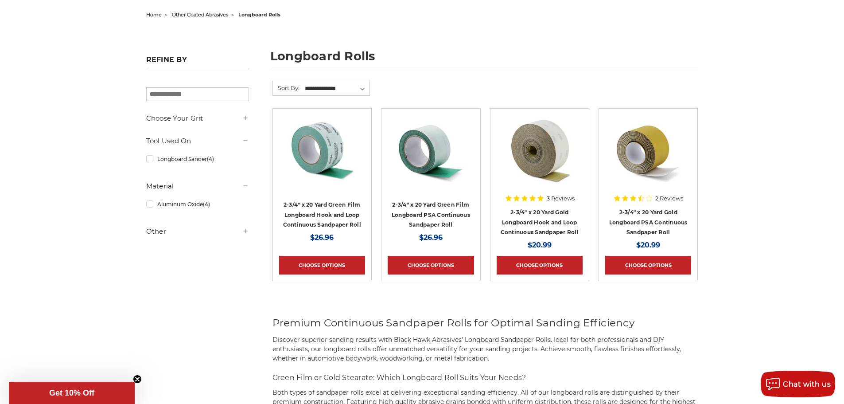 The image size is (844, 404). Describe the element at coordinates (200, 15) in the screenshot. I see `span: other coated abrasives` at that location.